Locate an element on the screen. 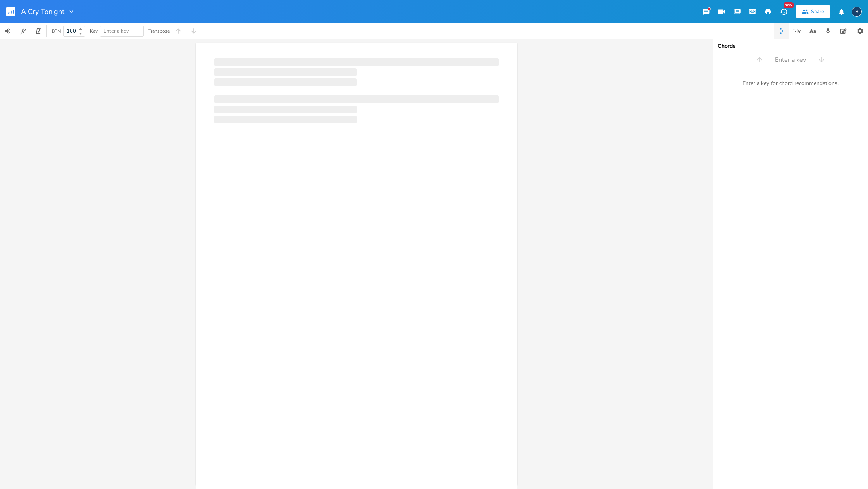 The height and width of the screenshot is (489, 868). div: Chords is located at coordinates (791, 46).